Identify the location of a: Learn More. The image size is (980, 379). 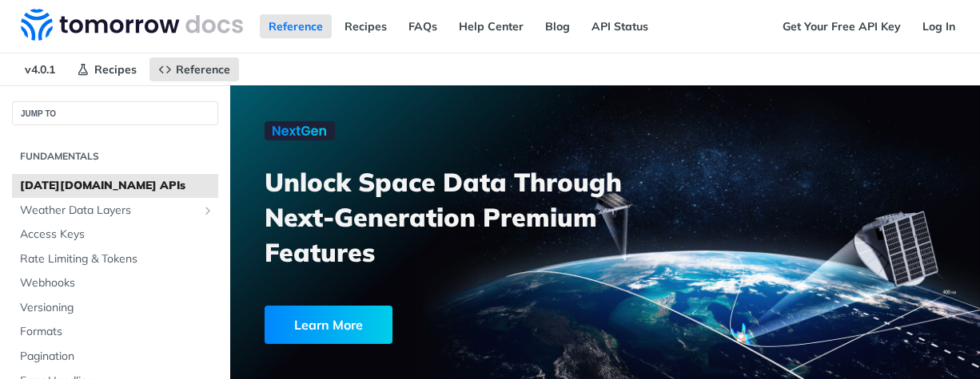
(407, 325).